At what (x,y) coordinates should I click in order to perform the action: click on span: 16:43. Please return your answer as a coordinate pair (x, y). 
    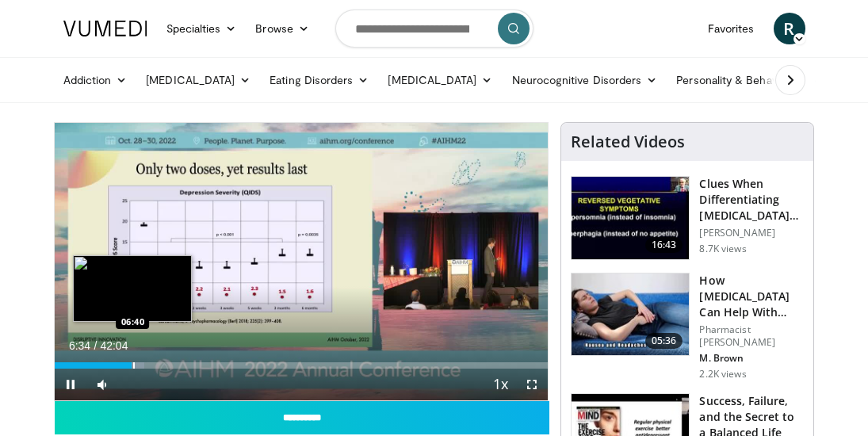
    Looking at the image, I should click on (664, 245).